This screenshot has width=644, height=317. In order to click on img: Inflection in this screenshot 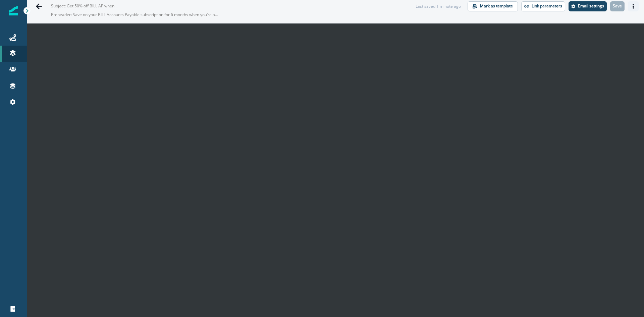, I will do `click(13, 11)`.